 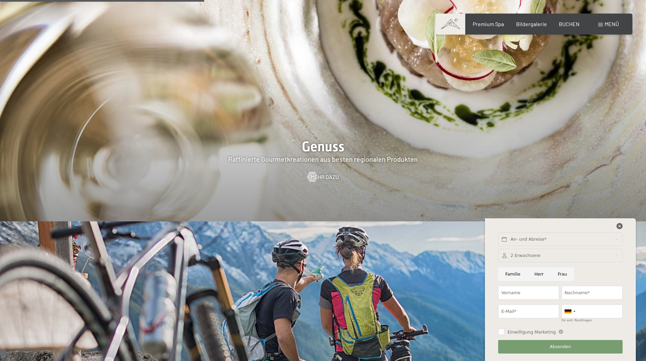 What do you see at coordinates (570, 311) in the screenshot?
I see `div: Germany (Deutschland): +49` at bounding box center [570, 311].